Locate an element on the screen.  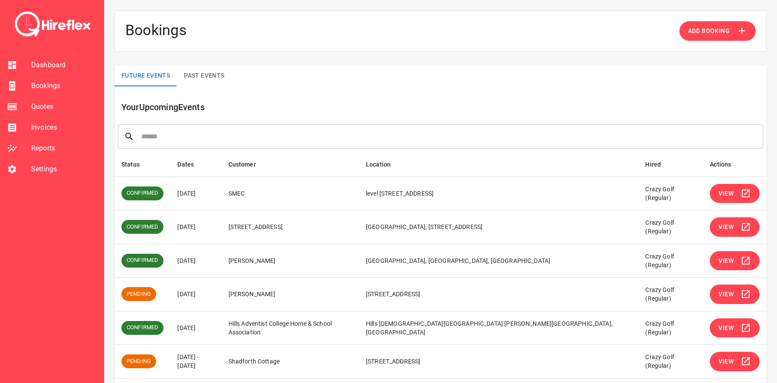
th: Location is located at coordinates (499, 164).